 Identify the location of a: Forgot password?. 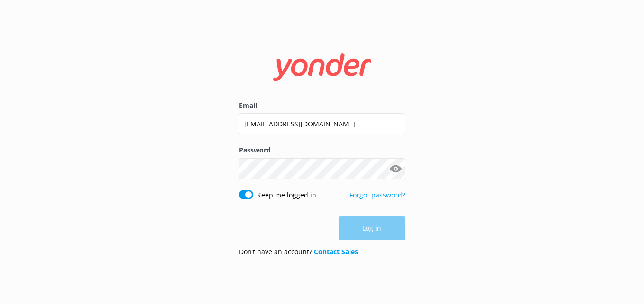
(377, 195).